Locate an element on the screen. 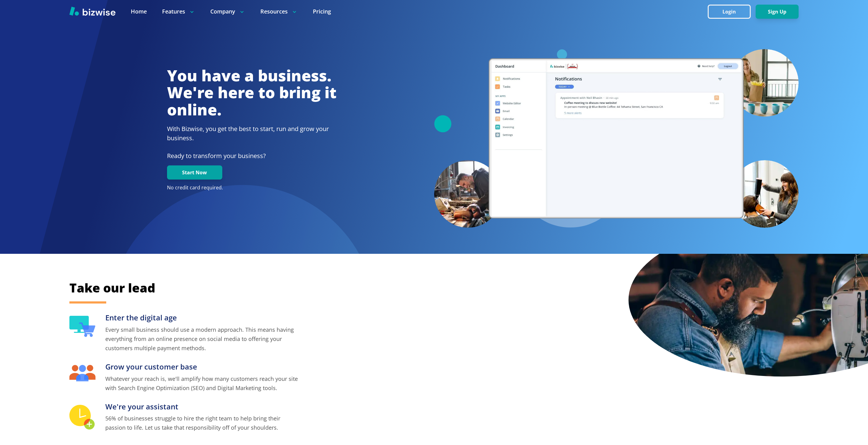  img: We're your assistant Icon is located at coordinates (83, 417).